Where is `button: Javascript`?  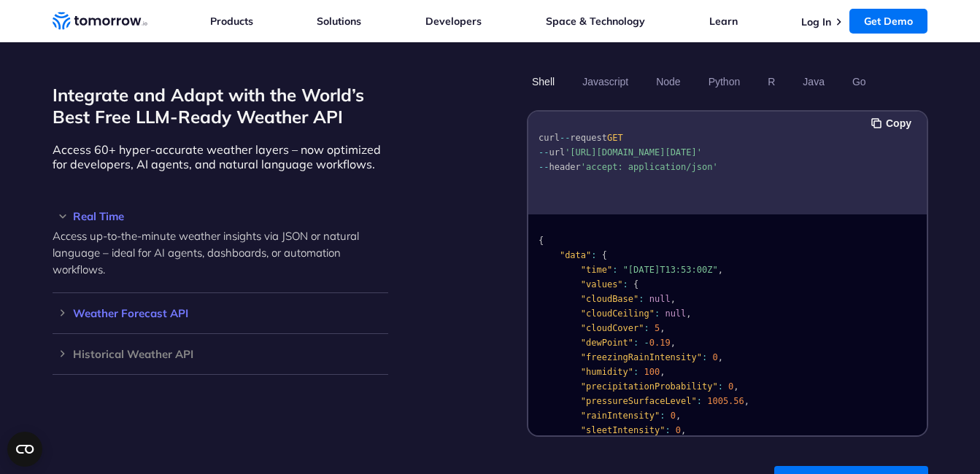 button: Javascript is located at coordinates (604, 82).